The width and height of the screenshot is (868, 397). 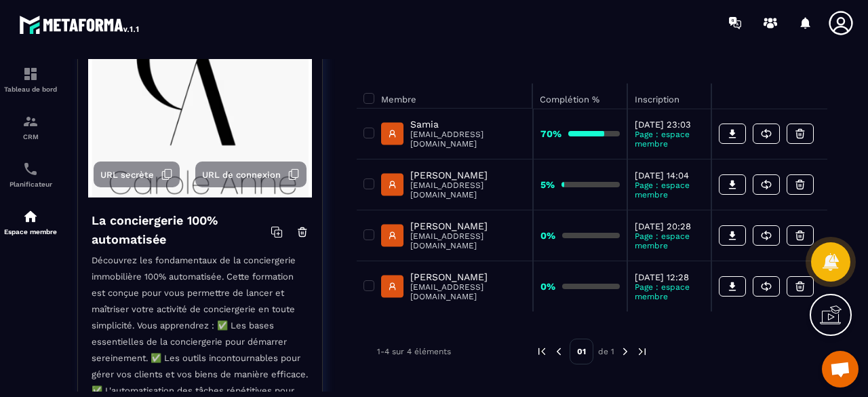 I want to click on strong: 70%, so click(x=550, y=133).